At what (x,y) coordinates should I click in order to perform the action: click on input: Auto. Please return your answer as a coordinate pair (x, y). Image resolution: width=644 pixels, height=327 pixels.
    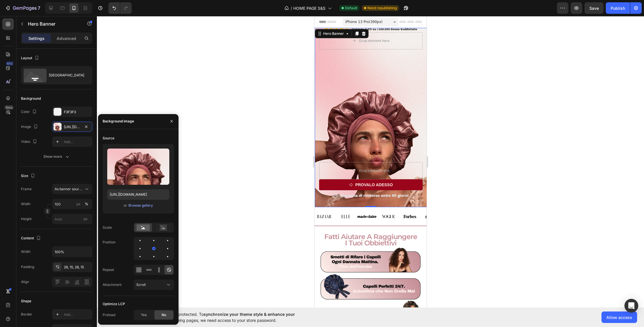
    Looking at the image, I should click on (72, 251).